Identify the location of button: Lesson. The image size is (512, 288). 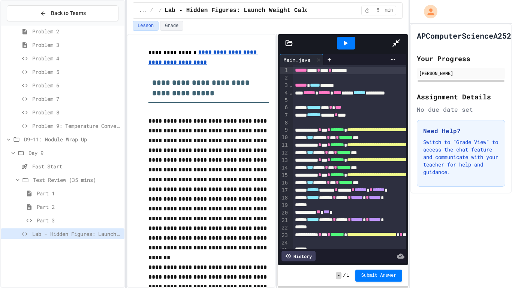
(145, 26).